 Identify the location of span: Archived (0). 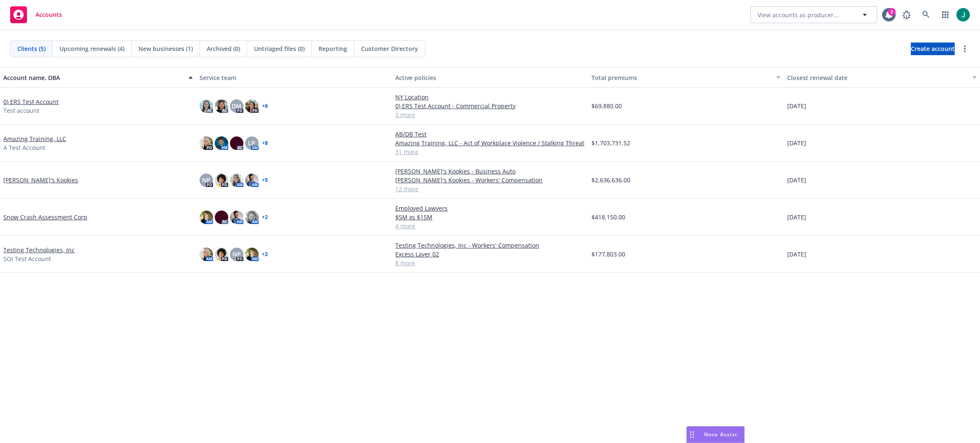
(223, 48).